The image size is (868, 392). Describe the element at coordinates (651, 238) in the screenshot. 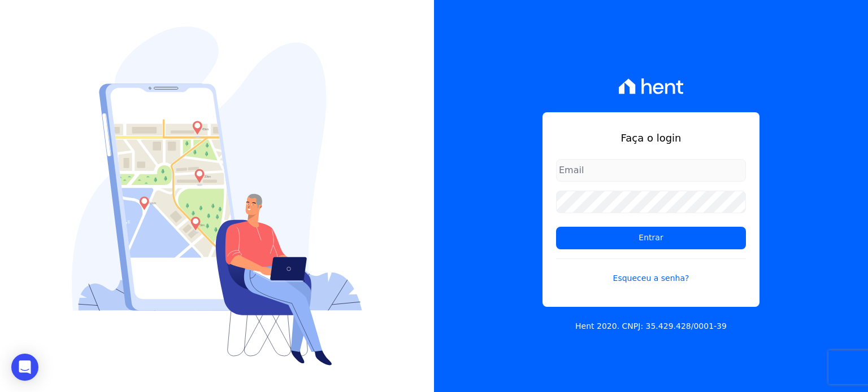

I see `input: Entrar` at that location.